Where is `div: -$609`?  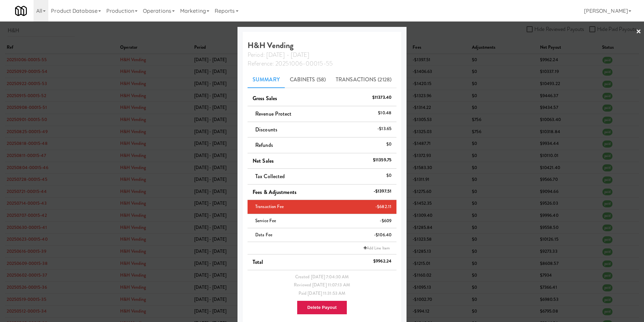
div: -$609 is located at coordinates (385, 220).